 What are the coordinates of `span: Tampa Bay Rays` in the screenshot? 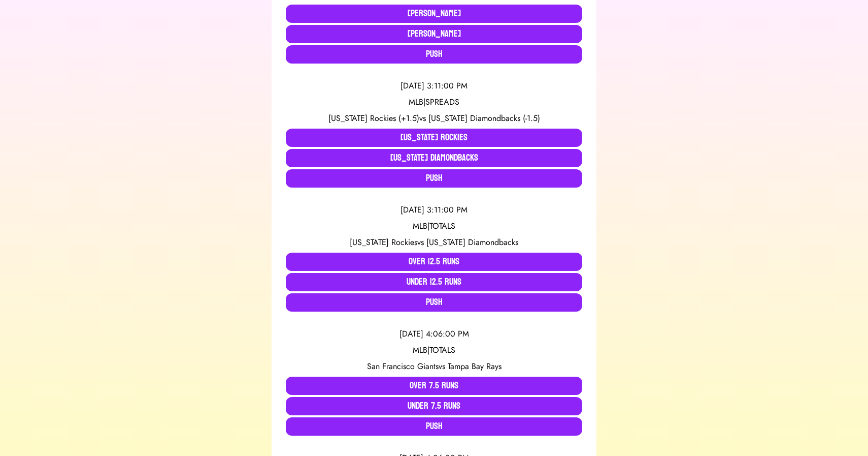 It's located at (474, 366).